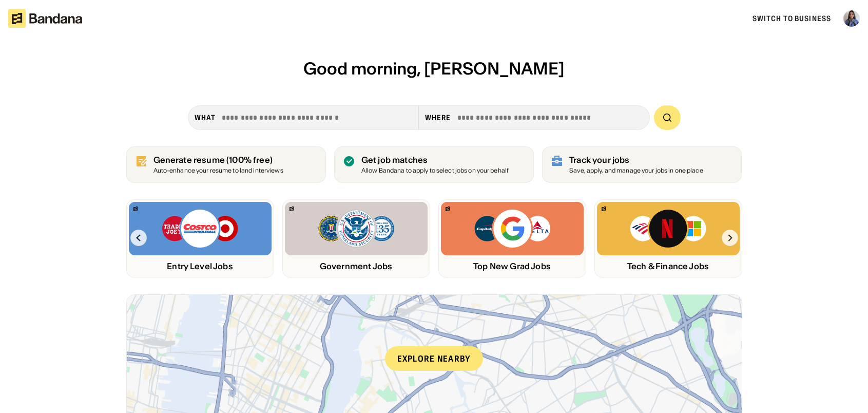 This screenshot has width=868, height=413. Describe the element at coordinates (668, 266) in the screenshot. I see `div: Tech & Finance Jobs` at that location.